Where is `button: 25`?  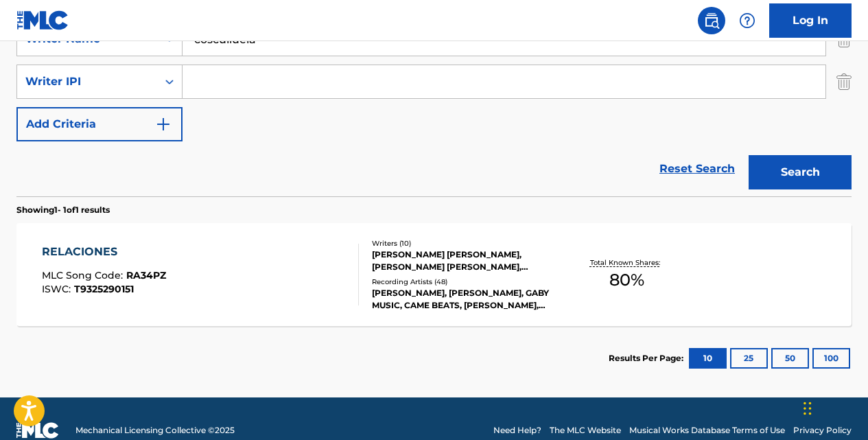 button: 25 is located at coordinates (749, 358).